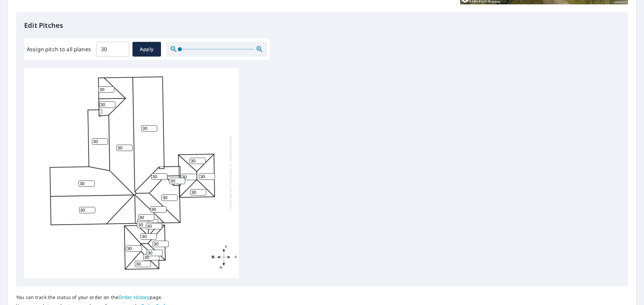 Image resolution: width=644 pixels, height=305 pixels. What do you see at coordinates (106, 298) in the screenshot?
I see `p: You can track the status of your order on the page.` at bounding box center [106, 298].